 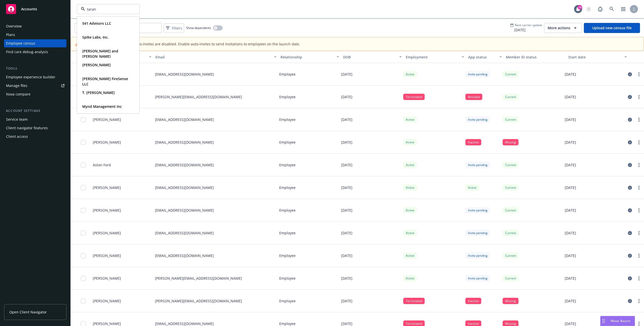 I want to click on span: More actions, so click(x=559, y=28).